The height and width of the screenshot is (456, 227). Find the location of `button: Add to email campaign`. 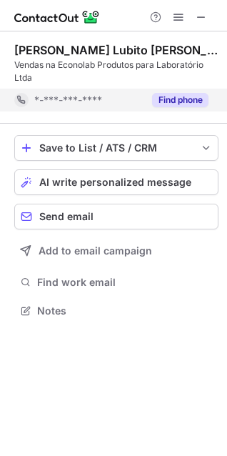

button: Add to email campaign is located at coordinates (116, 251).